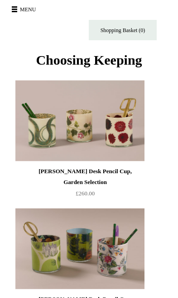 Image resolution: width=178 pixels, height=298 pixels. What do you see at coordinates (89, 60) in the screenshot?
I see `span: Choosing Keeping` at bounding box center [89, 60].